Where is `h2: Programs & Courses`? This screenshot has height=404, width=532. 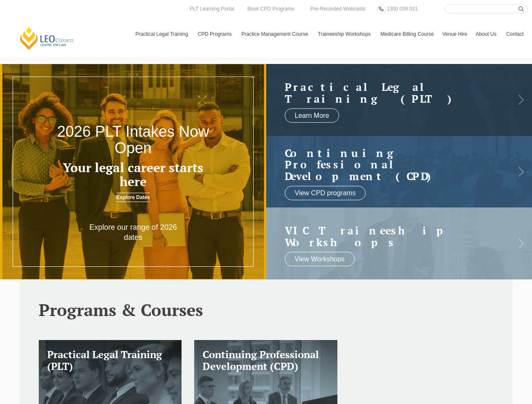 h2: Programs & Courses is located at coordinates (266, 310).